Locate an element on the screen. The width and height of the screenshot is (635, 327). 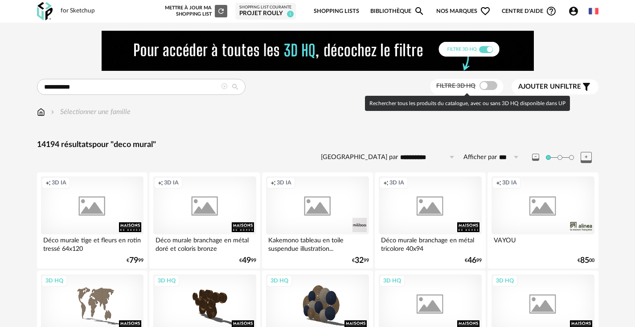
div: Rechercher tous les produits du catalogue, avec ou sans 3D HQ disponible dans UP is located at coordinates (467, 103).